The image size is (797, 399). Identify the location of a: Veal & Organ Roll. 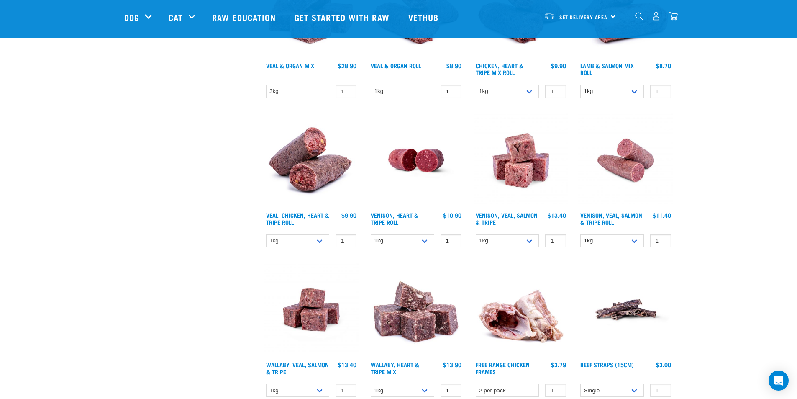
(396, 65).